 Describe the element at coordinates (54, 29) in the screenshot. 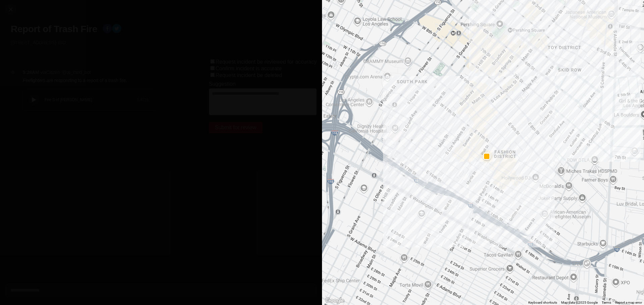

I see `h1: Report of Trash Fire` at that location.